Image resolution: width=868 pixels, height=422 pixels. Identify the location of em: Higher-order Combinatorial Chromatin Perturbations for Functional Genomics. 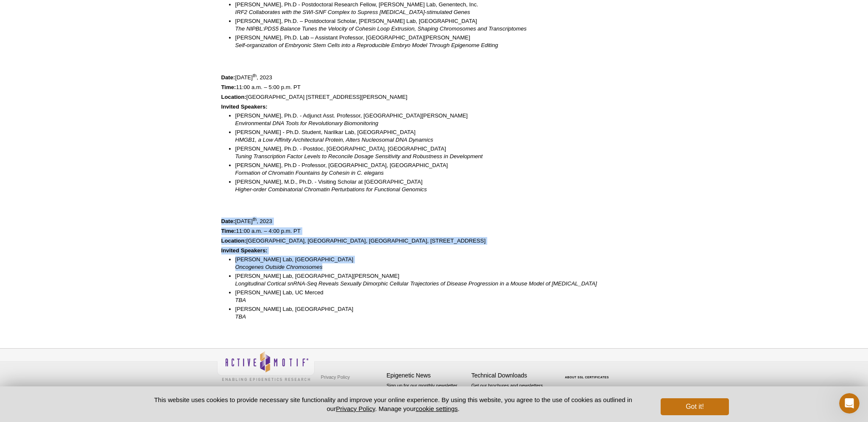
(331, 189).